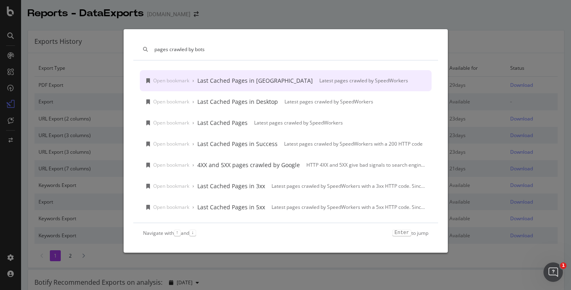 The width and height of the screenshot is (571, 290). Describe the element at coordinates (353, 144) in the screenshot. I see `div: Latest pages crawled by SpeedWorkers with a 200 HTTP code` at that location.